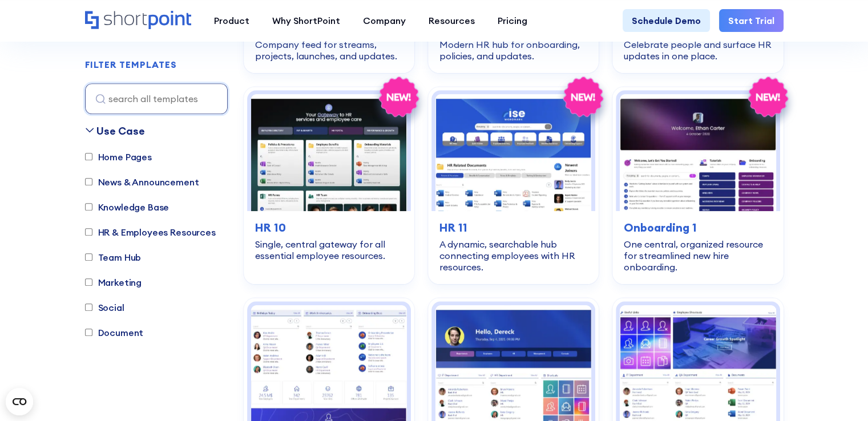  What do you see at coordinates (512, 21) in the screenshot?
I see `a: Pricing` at bounding box center [512, 21].